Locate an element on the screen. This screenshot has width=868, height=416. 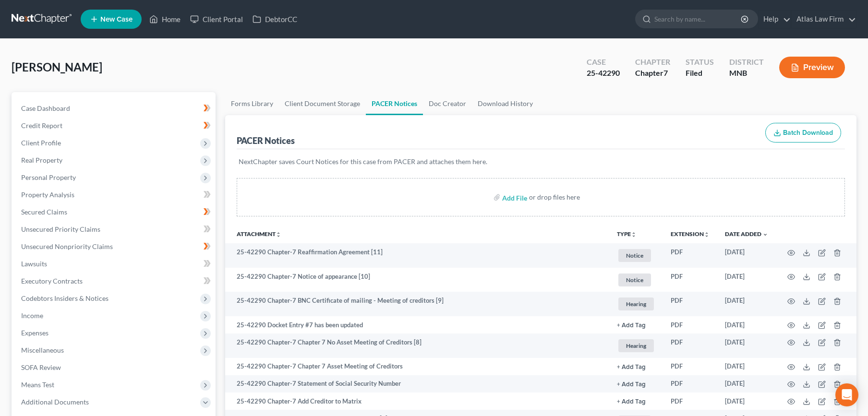
td: 25-42290 Chapter-7 BNC Certificate of mailing - Meeting of creditors [9] is located at coordinates (417, 304).